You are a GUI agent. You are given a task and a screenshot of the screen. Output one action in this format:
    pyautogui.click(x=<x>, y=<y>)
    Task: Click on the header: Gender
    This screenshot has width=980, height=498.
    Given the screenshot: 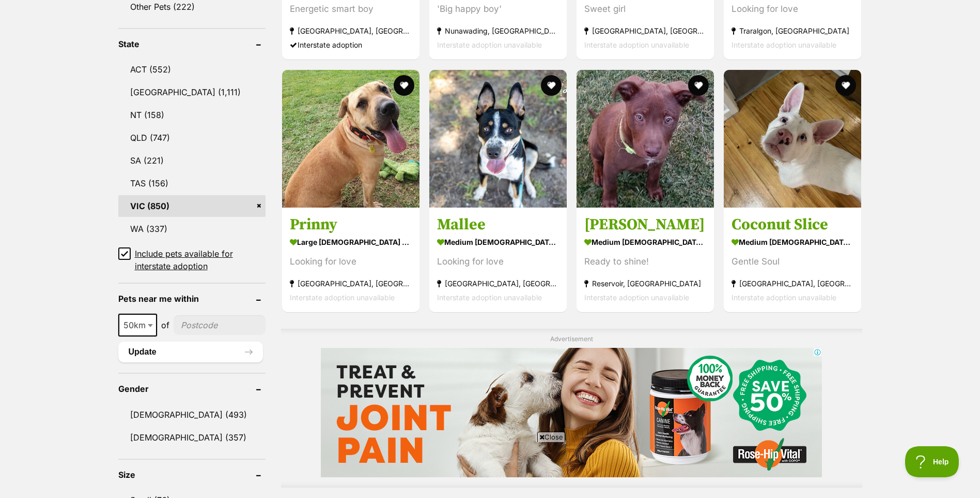 What is the action you would take?
    pyautogui.click(x=192, y=389)
    